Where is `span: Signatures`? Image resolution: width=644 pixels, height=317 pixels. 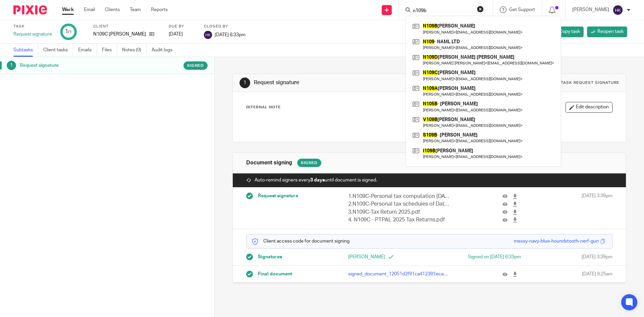 span: Signatures is located at coordinates (270, 257).